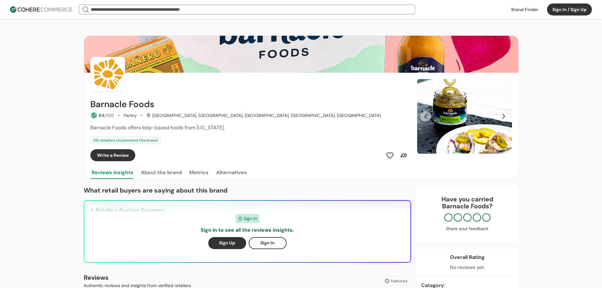  Describe the element at coordinates (399, 281) in the screenshot. I see `span: Featured` at that location.